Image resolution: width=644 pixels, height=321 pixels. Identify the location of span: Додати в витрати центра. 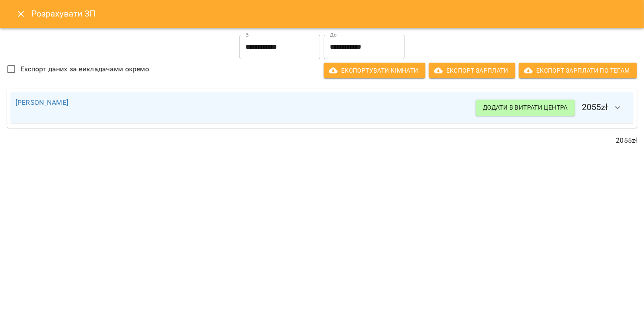
(526, 107).